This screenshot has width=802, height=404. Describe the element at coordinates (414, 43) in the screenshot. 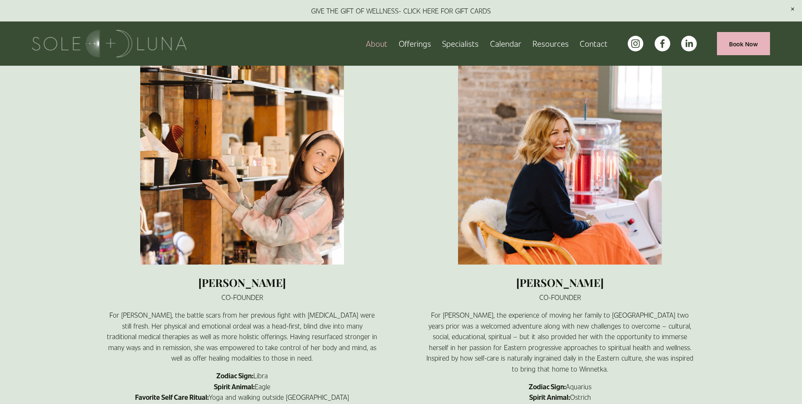

I see `span: Offerings` at that location.